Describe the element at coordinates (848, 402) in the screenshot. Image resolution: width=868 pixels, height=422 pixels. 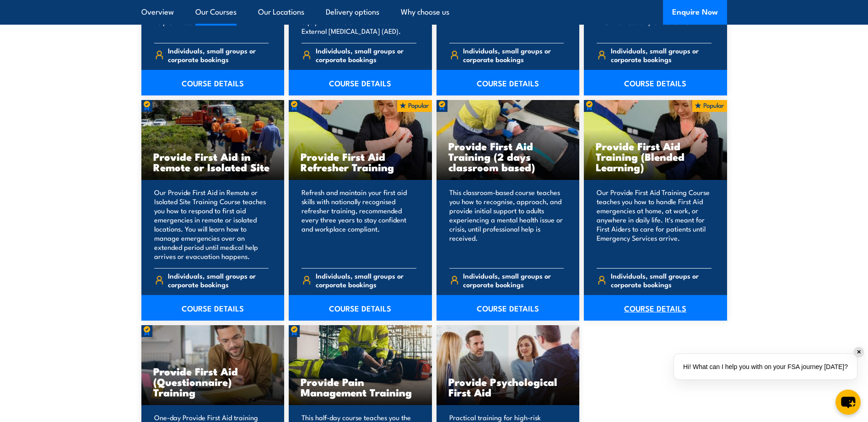
I see `button: chat-button` at that location.